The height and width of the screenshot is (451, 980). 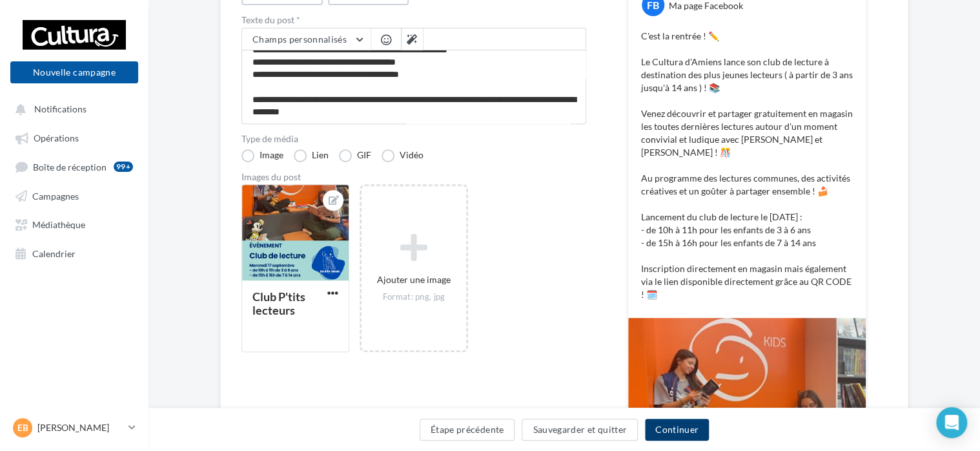 What do you see at coordinates (74, 166) in the screenshot?
I see `a: Boîte de réception99+` at bounding box center [74, 166].